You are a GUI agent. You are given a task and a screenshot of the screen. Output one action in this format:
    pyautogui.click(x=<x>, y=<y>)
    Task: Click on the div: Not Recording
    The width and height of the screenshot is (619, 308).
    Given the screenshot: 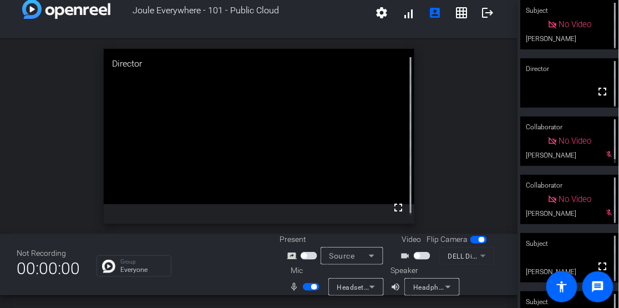 What is the action you would take?
    pyautogui.click(x=48, y=253)
    